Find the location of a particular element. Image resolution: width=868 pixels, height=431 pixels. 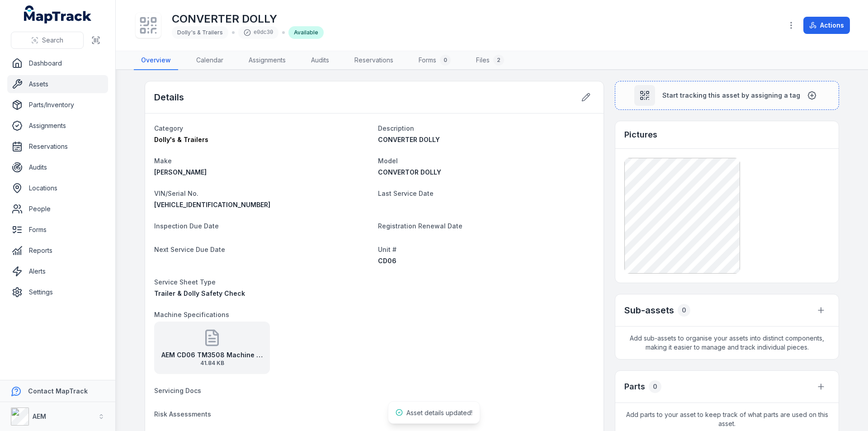

a: Files2 is located at coordinates (490, 60).